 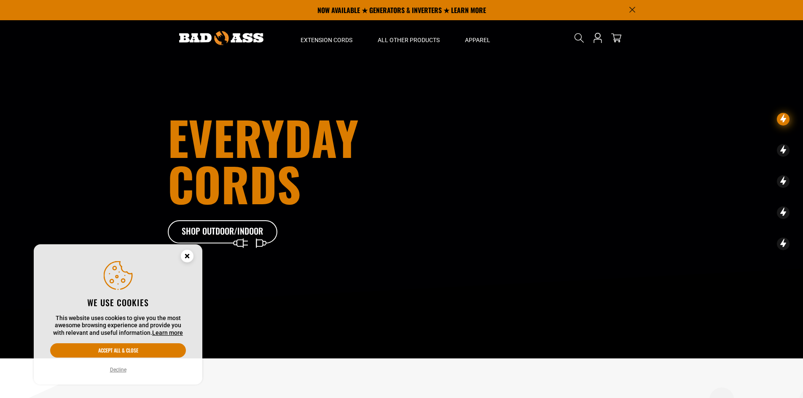 I want to click on span: Apparel, so click(x=478, y=40).